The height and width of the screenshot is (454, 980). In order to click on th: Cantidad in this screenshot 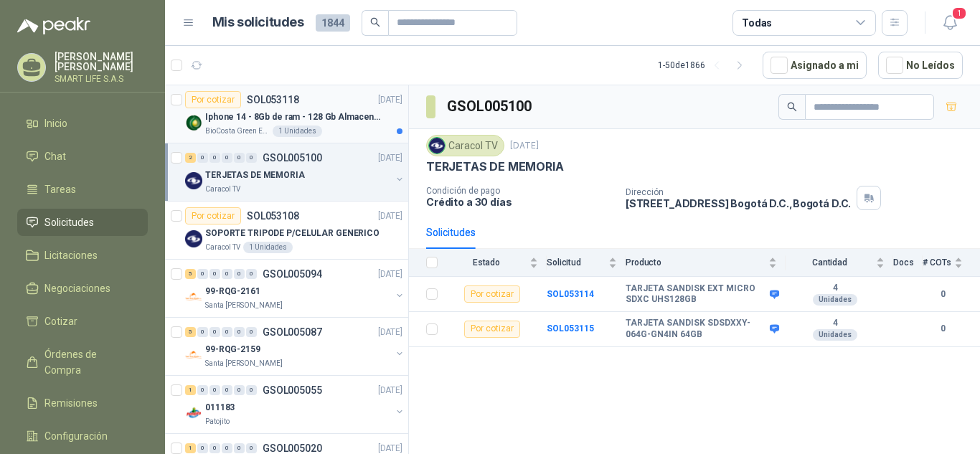, I will do `click(839, 263)`.